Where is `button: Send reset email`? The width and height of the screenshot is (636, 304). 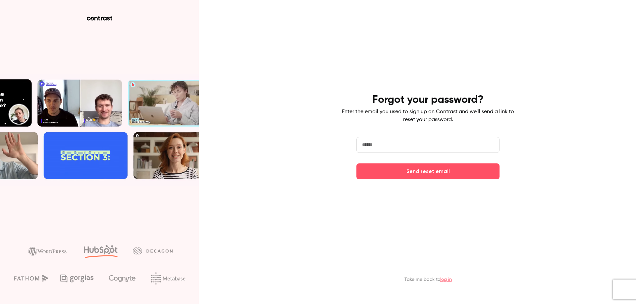
button: Send reset email is located at coordinates (428, 172).